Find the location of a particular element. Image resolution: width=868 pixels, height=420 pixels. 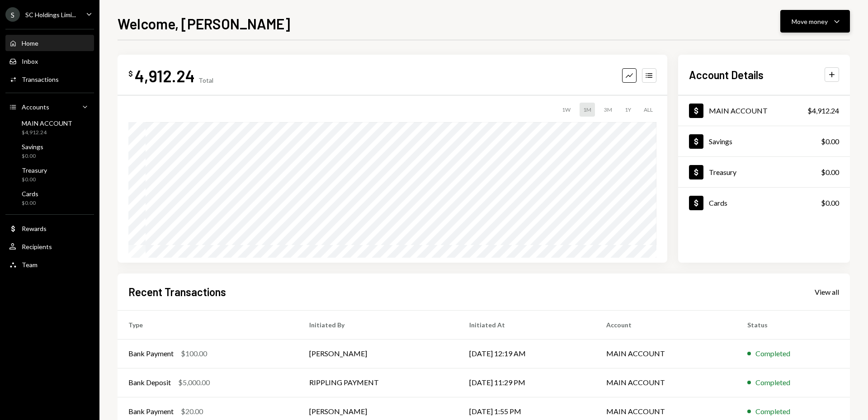

h2: Account Details is located at coordinates (726, 74).